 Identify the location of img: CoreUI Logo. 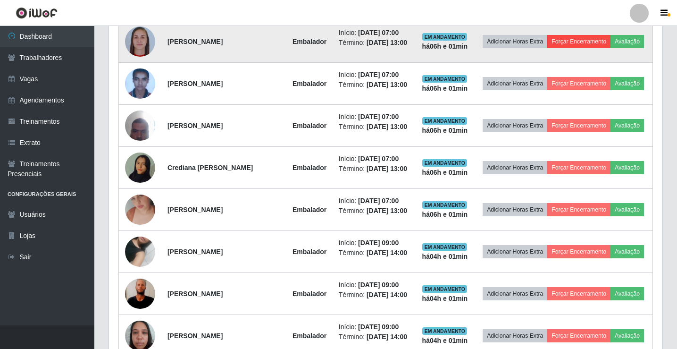
(36, 13).